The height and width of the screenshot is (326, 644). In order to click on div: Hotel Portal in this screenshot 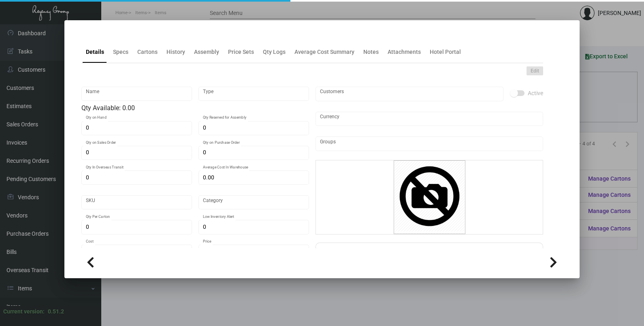, I will do `click(445, 52)`.